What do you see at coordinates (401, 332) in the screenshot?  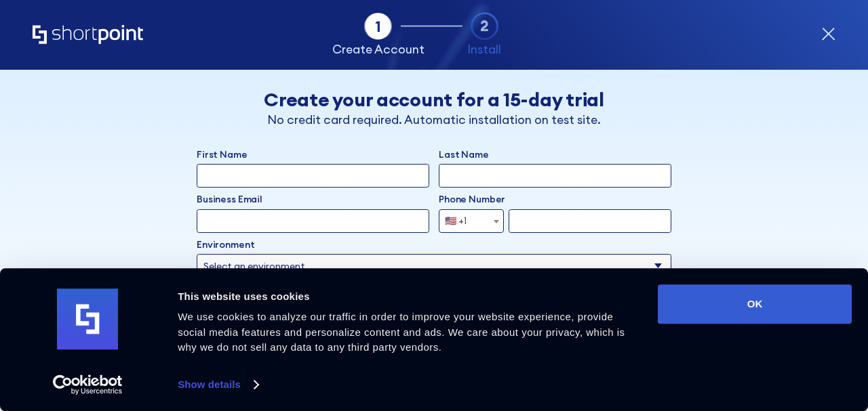 I see `span: We use cookies to analyze our traffic in order to improve your website experience, provide social...` at bounding box center [401, 332].